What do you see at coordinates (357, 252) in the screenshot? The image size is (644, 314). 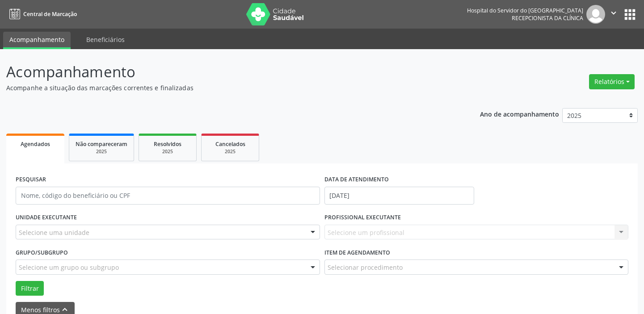 I see `label: Item de agendamento` at bounding box center [357, 252].